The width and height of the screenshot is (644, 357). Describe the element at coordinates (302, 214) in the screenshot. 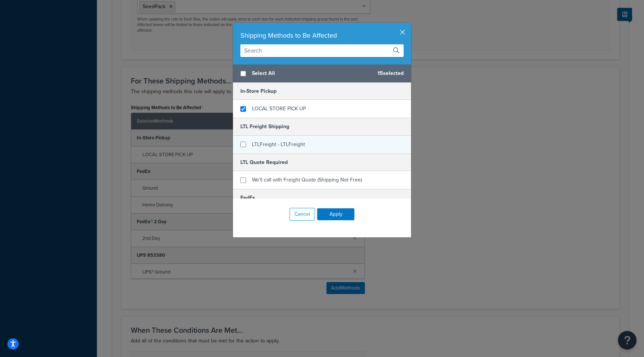

I see `button: Cancel` at that location.